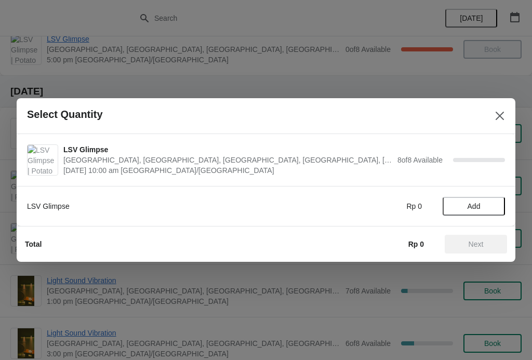  What do you see at coordinates (43, 160) in the screenshot?
I see `img: LSV Glimpse | Potato Head Suites & Studios, Jalan Petitenget, Seminyak, Badung Regency, Bali, Ind...` at bounding box center [43, 160].